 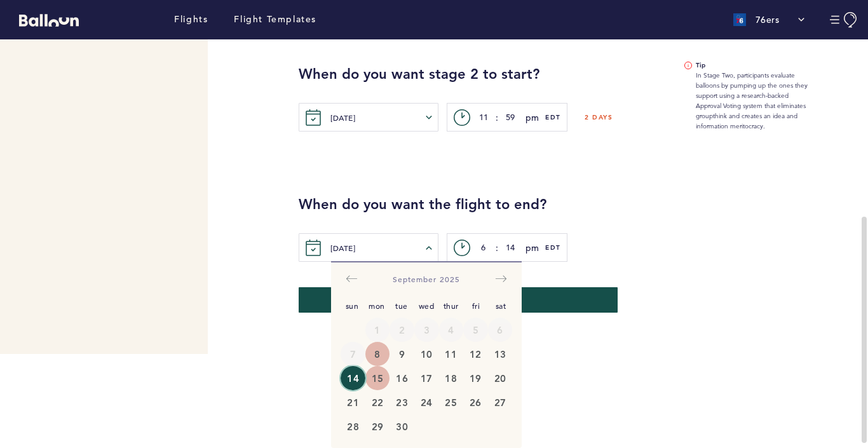 What do you see at coordinates (475, 330) in the screenshot?
I see `button: 5` at bounding box center [475, 330].